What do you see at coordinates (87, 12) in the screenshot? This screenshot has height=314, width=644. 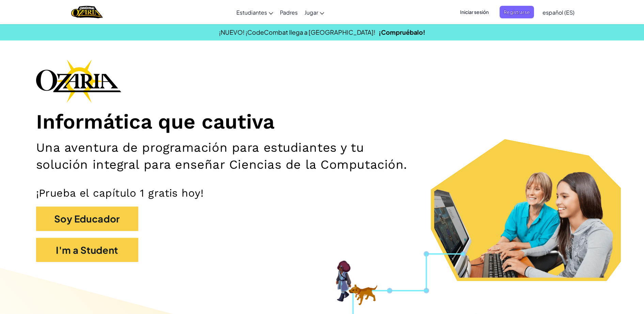 I see `a: Ozaria by CodeCombat logo` at bounding box center [87, 12].